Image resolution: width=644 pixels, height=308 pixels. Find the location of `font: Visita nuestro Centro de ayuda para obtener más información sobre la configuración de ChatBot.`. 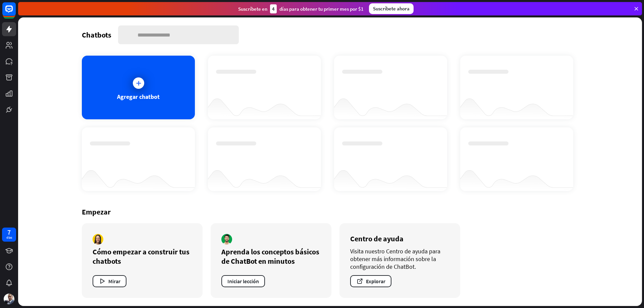

font: Visita nuestro Centro de ayuda para obtener más información sobre la configuración de ChatBot. is located at coordinates (395, 259).